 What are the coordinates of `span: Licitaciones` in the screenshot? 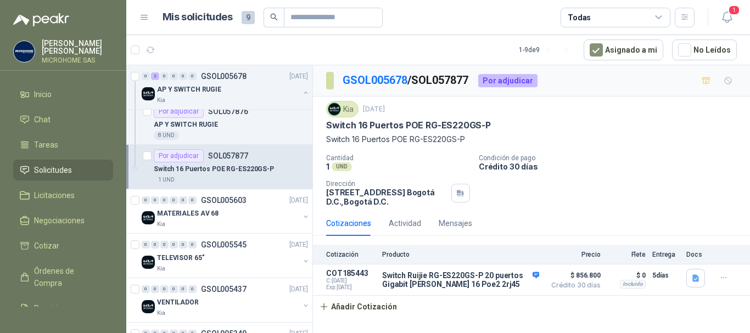 It's located at (54, 195).